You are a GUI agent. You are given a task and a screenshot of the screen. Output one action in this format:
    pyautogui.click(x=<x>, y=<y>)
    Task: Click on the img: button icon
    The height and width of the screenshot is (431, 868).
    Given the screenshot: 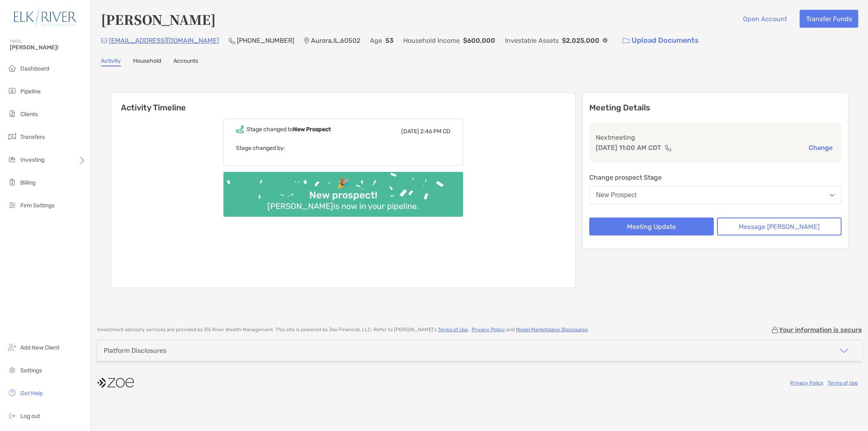 What is the action you would take?
    pyautogui.click(x=626, y=40)
    